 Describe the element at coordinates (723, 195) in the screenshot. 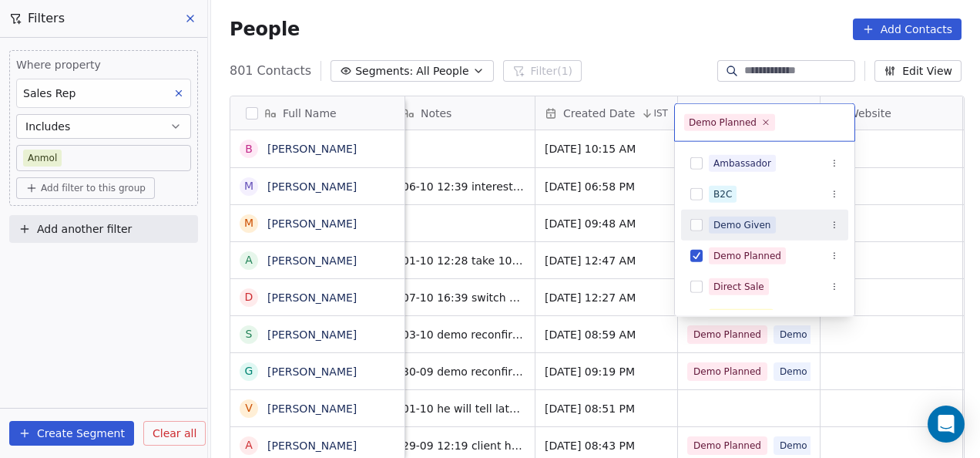

I see `div: B2C` at that location.